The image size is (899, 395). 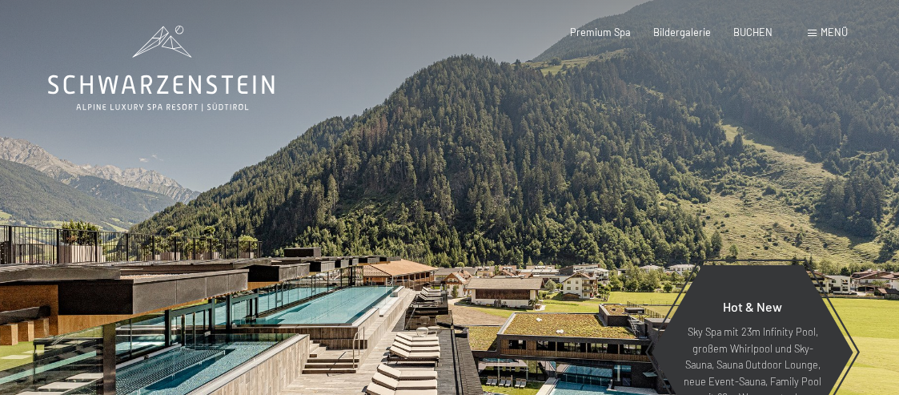 What do you see at coordinates (682, 32) in the screenshot?
I see `a: Bildergalerie` at bounding box center [682, 32].